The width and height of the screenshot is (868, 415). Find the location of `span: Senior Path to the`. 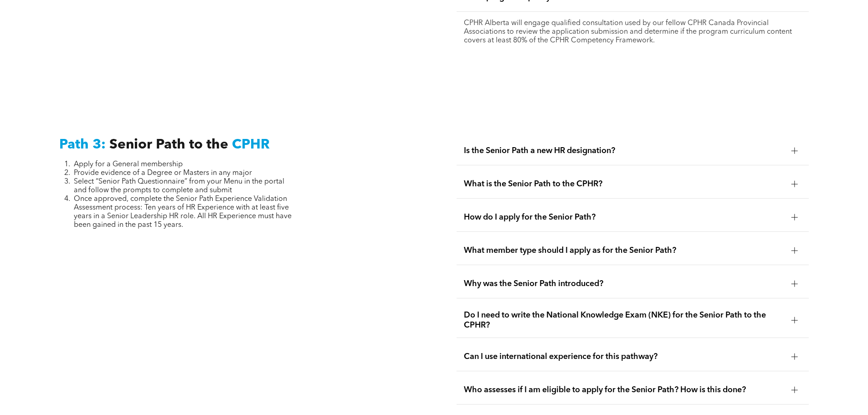

span: Senior Path to the is located at coordinates (169, 145).